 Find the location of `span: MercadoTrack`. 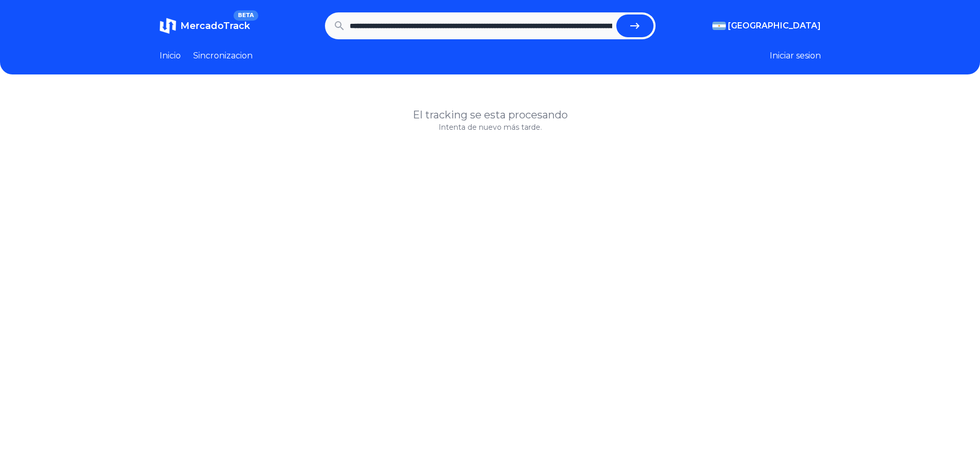

span: MercadoTrack is located at coordinates (215, 26).